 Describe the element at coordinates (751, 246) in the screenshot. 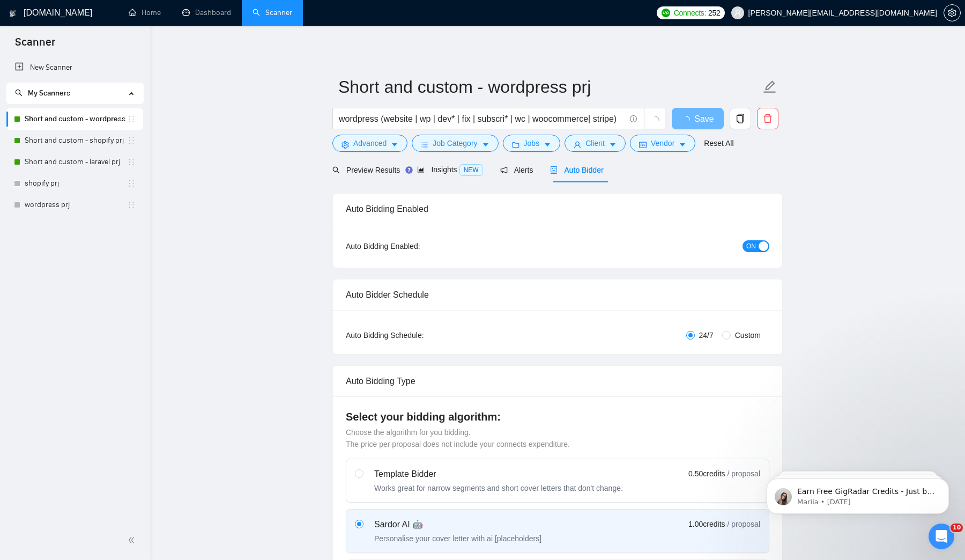

I see `span: ON` at that location.